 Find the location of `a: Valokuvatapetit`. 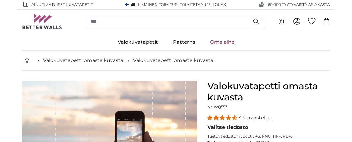

a: Valokuvatapetit is located at coordinates (138, 42).